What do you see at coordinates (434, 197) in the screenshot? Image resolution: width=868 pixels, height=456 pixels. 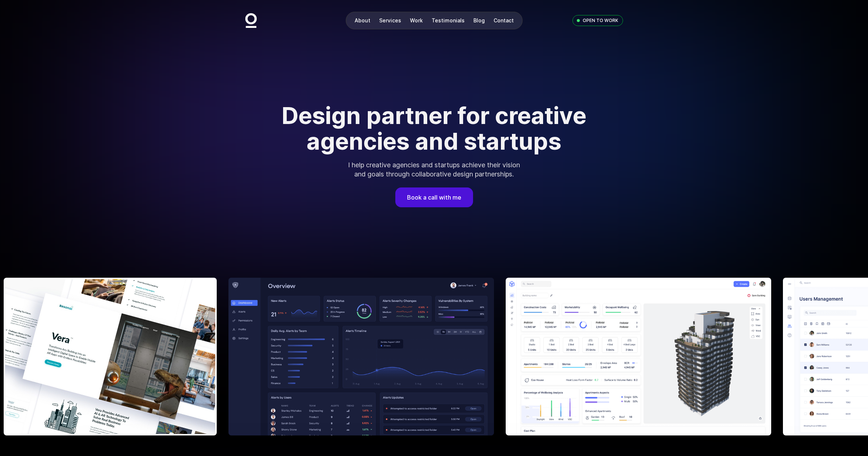 I see `p: Book a call with me` at bounding box center [434, 197].